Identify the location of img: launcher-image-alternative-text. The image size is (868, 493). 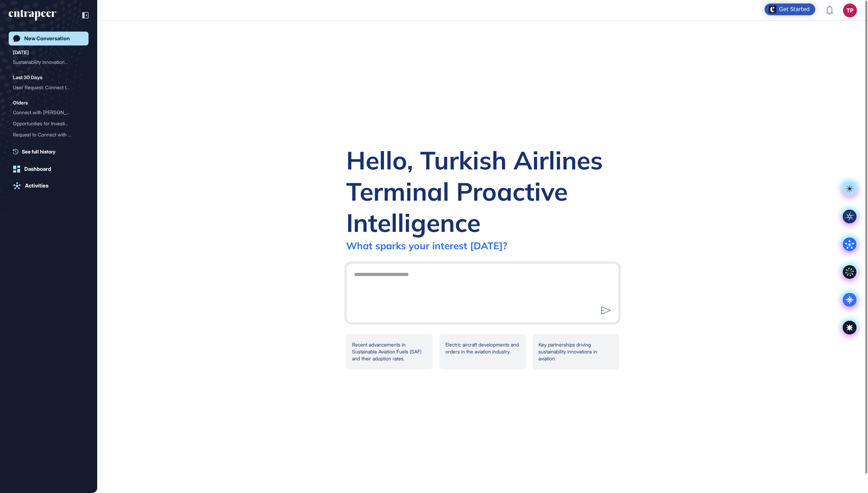
(772, 9).